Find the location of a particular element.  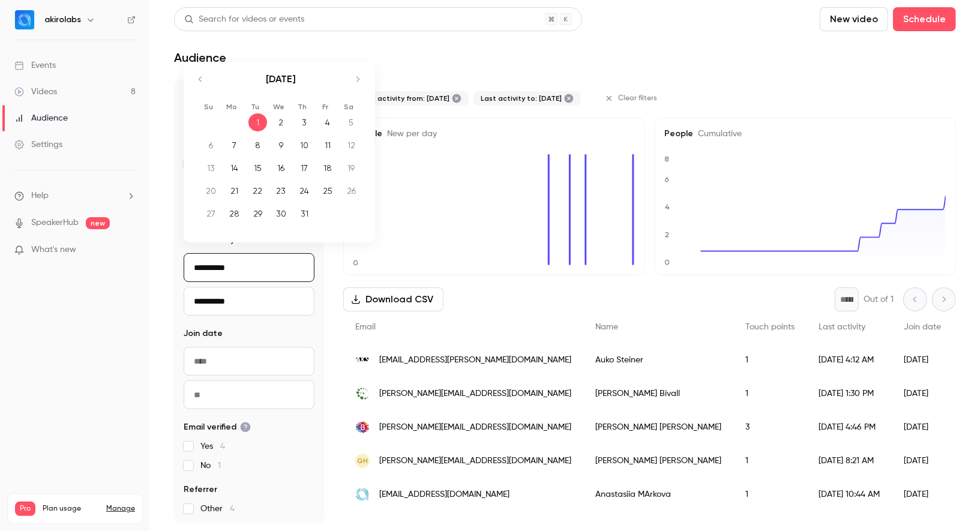

a: Manage is located at coordinates (121, 509).